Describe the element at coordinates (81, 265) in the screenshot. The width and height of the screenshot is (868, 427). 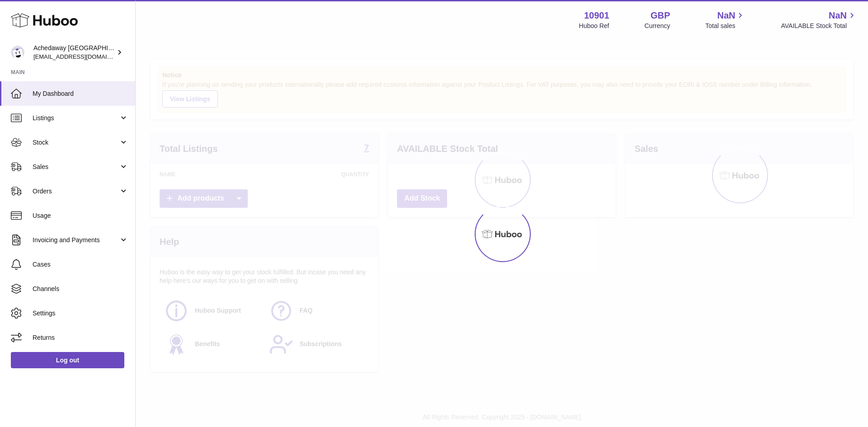
I see `span: Cases` at that location.